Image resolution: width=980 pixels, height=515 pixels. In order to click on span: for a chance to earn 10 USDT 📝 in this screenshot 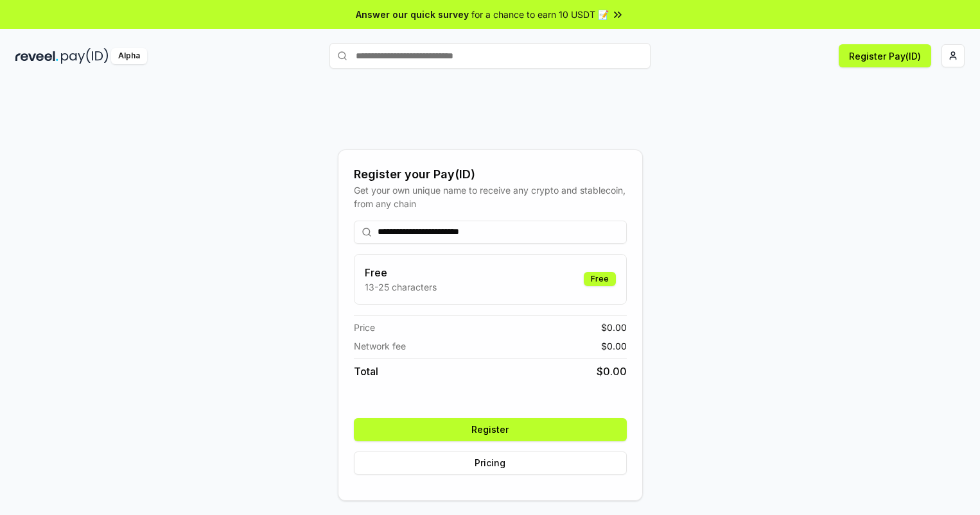, I will do `click(540, 14)`.